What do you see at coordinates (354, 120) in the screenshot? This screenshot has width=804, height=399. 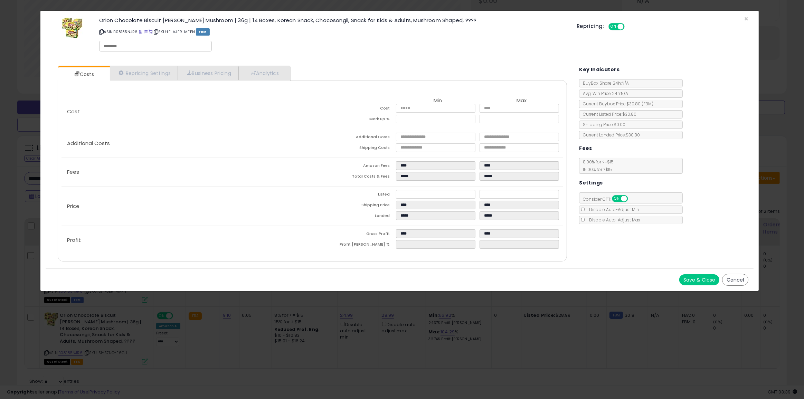 I see `td: Mark up %` at bounding box center [354, 120].